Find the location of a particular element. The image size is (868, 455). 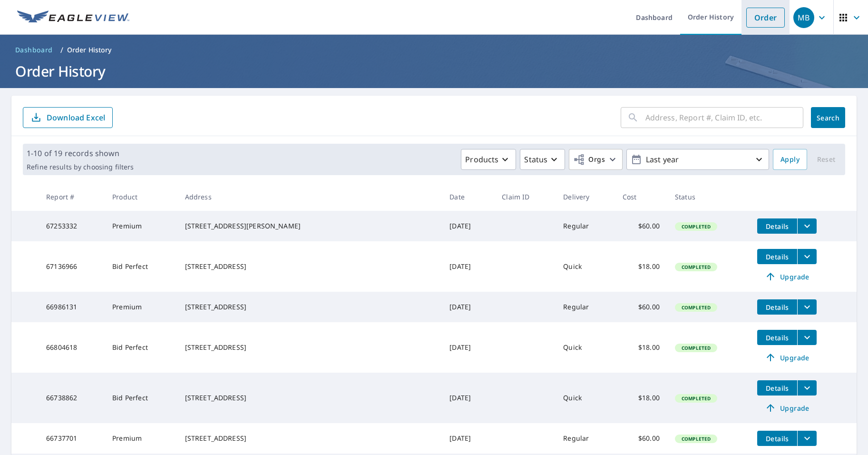

button: filesDropdownBtn-66804618 is located at coordinates (807, 337).